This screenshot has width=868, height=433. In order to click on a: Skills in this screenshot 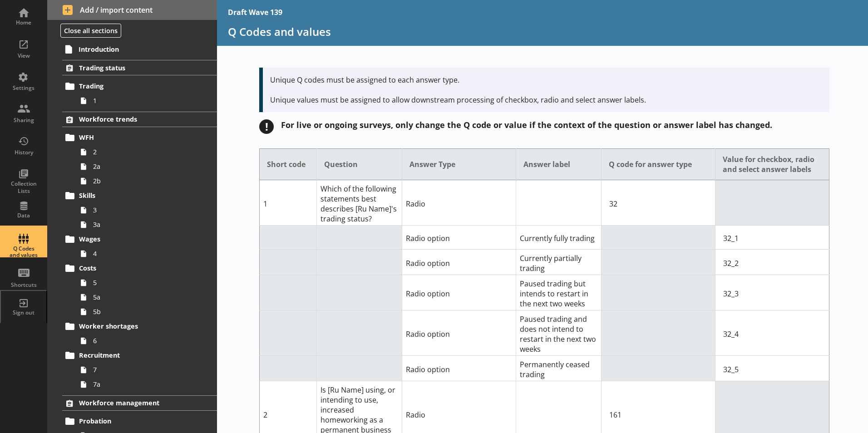, I will do `click(140, 196)`.